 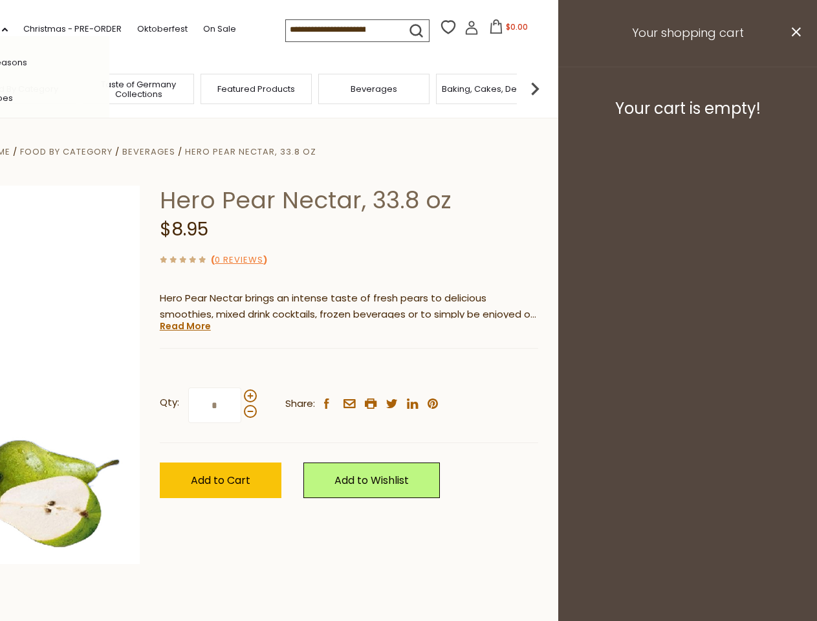 I want to click on span: Food By Category, so click(x=66, y=151).